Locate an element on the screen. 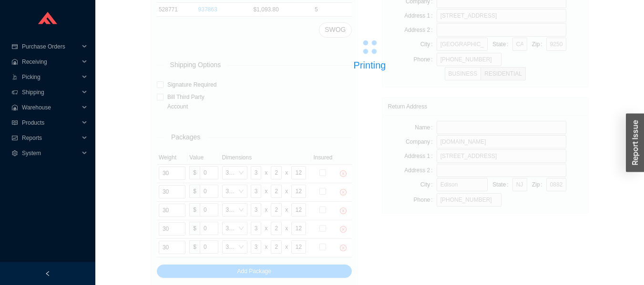 The width and height of the screenshot is (644, 285). span: read is located at coordinates (15, 123).